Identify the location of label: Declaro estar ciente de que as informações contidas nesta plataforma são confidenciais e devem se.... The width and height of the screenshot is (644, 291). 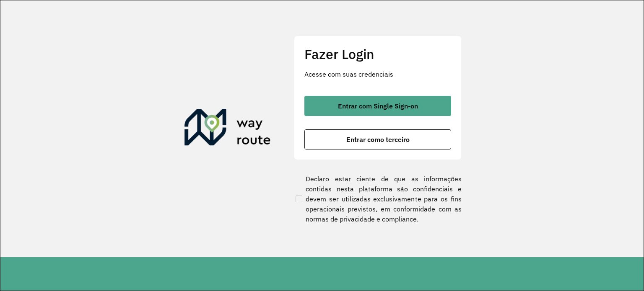
(378, 199).